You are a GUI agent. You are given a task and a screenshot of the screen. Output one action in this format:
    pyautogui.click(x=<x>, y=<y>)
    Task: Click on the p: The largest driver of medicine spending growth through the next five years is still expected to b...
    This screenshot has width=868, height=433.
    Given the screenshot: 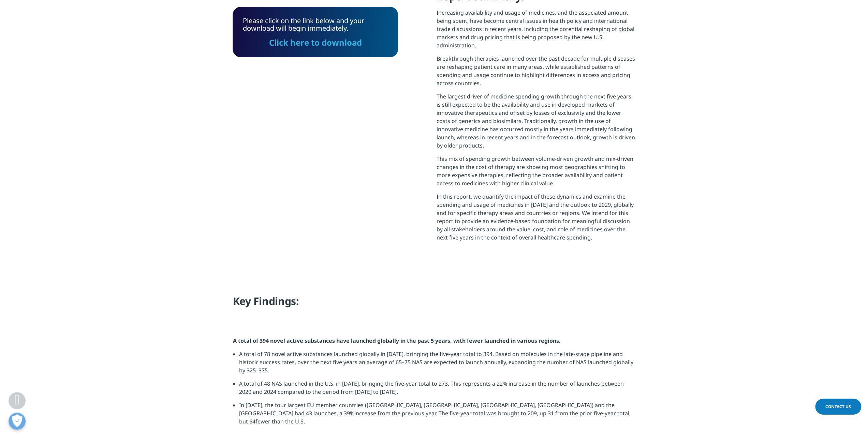 What is the action you would take?
    pyautogui.click(x=536, y=123)
    